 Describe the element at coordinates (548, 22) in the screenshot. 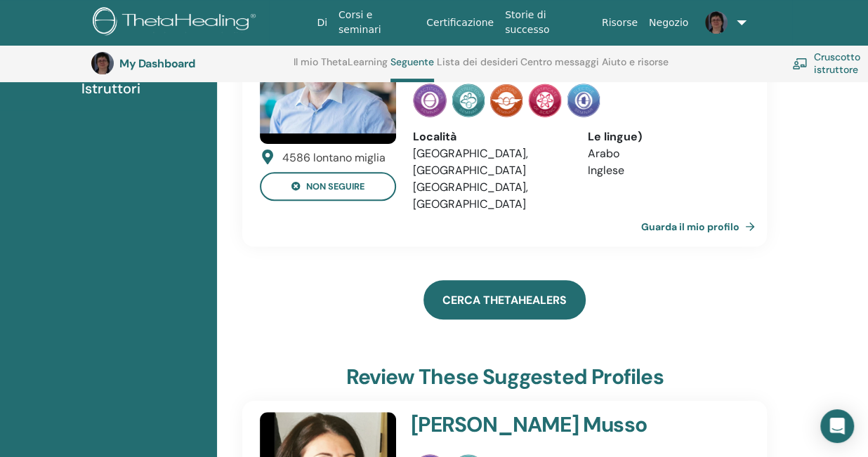

I see `a: Storie di successo` at that location.